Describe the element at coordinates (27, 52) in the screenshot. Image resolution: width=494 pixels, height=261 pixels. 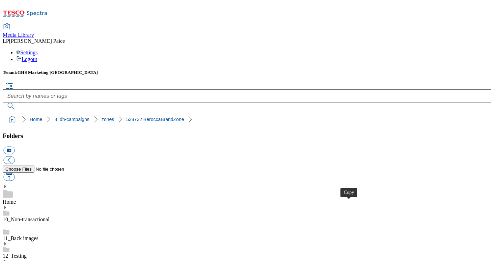
I see `a: Settings` at that location.